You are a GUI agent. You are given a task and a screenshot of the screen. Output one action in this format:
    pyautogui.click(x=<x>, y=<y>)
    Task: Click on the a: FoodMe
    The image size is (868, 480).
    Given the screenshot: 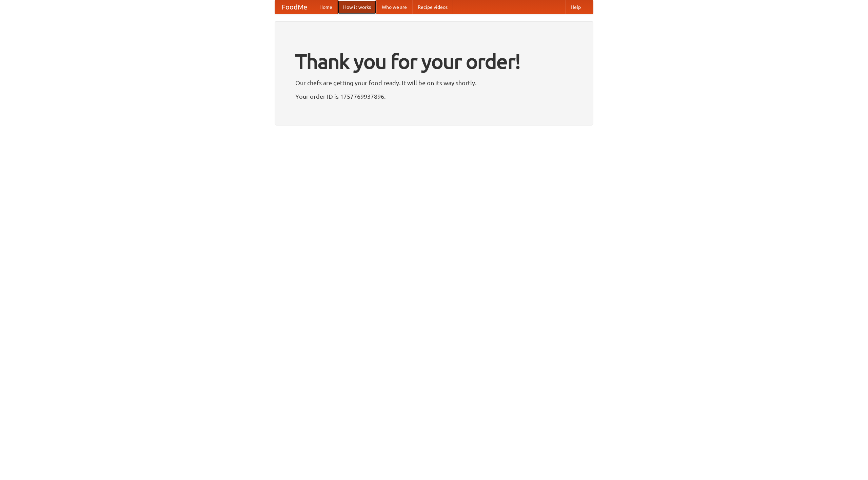 What is the action you would take?
    pyautogui.click(x=295, y=7)
    